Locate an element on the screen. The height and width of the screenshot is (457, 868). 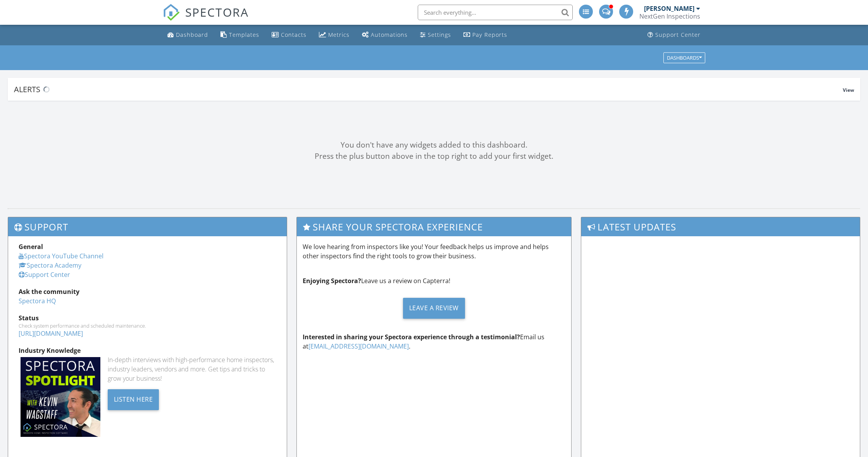
strong: Enjoying Spectora? is located at coordinates (332, 281).